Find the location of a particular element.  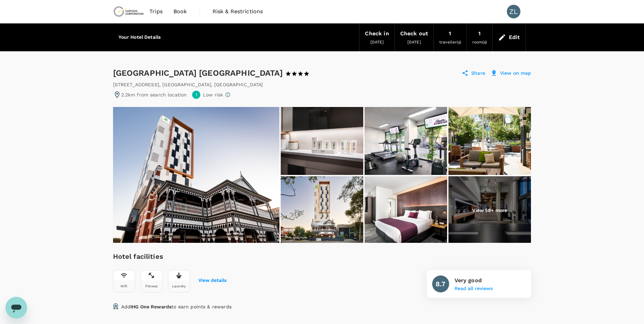

span: IHG One Rewards is located at coordinates (151, 307).